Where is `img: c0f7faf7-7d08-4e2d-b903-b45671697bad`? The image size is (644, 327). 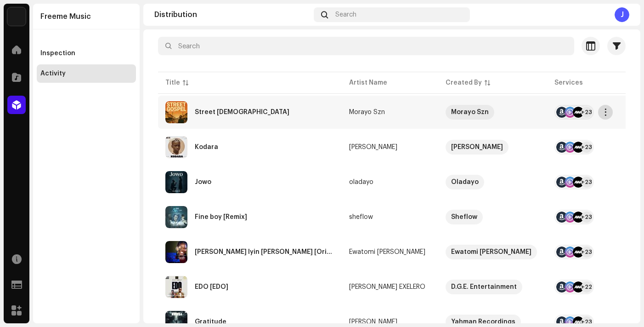 img: c0f7faf7-7d08-4e2d-b903-b45671697bad is located at coordinates (176, 182).